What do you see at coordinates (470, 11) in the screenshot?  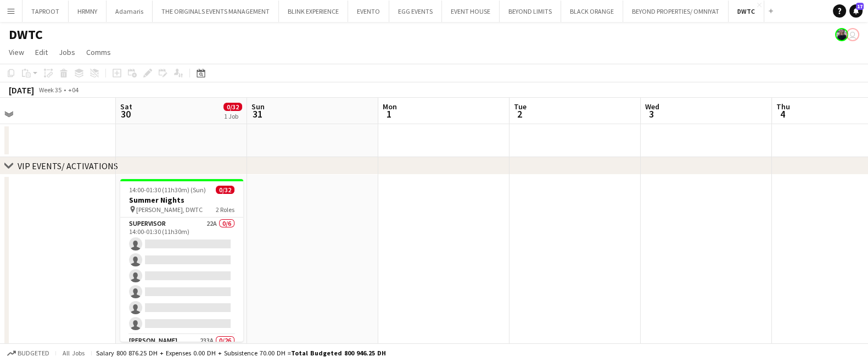 I see `button: EVENT HOUSE` at bounding box center [470, 11].